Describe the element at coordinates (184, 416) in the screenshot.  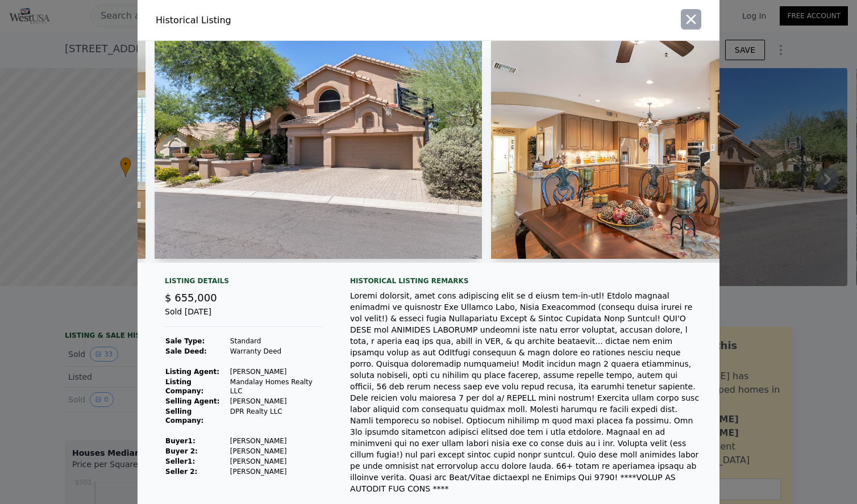
I see `strong: Selling Company:` at that location.